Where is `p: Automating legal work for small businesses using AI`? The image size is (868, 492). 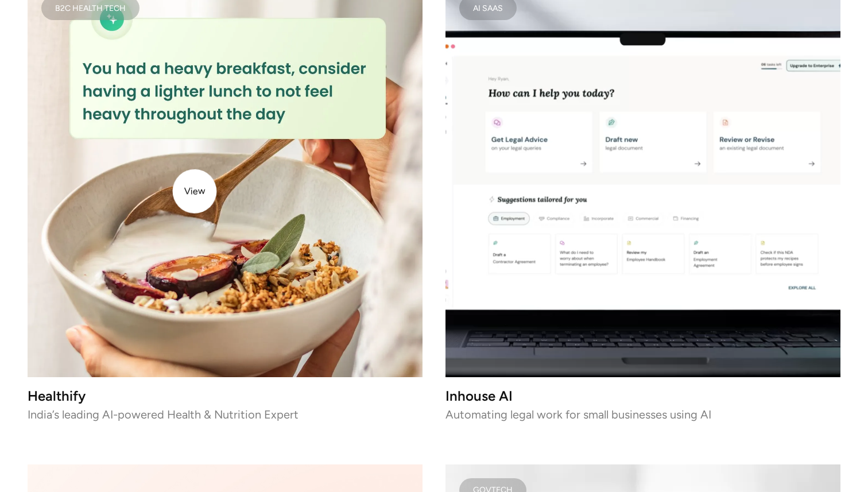 p: Automating legal work for small businesses using AI is located at coordinates (643, 415).